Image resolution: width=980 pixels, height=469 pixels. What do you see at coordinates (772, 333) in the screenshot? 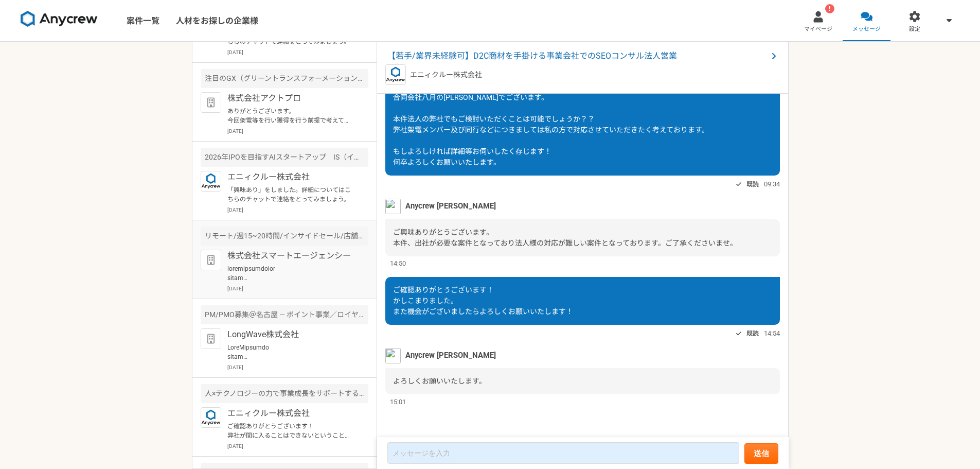
I see `span: 14:54` at bounding box center [772, 333].